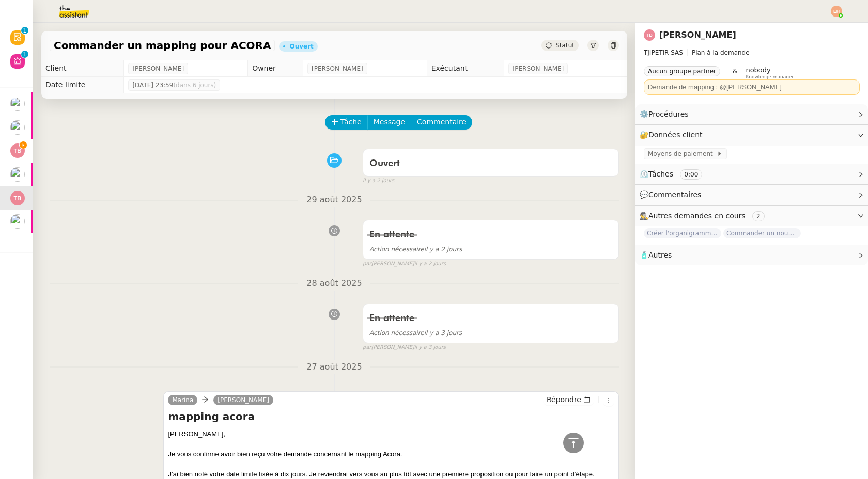 The image size is (868, 479). Describe the element at coordinates (162, 45) in the screenshot. I see `span: Commander un mapping pour ACORA` at that location.